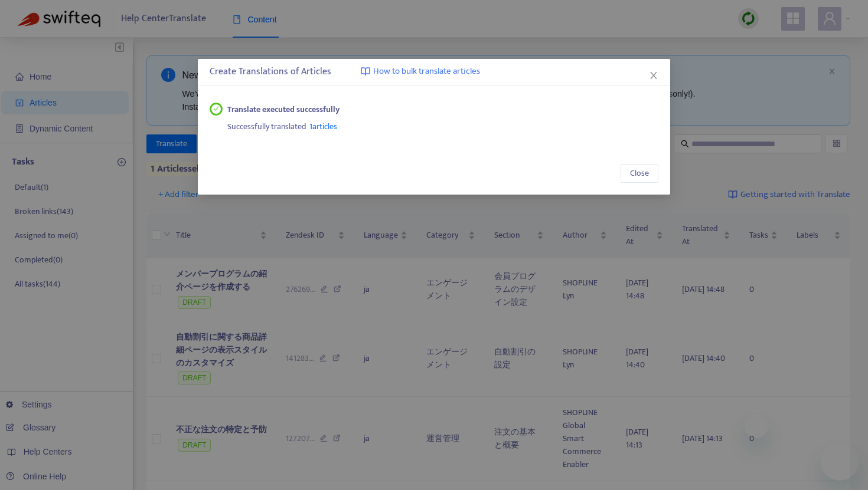  Describe the element at coordinates (283, 110) in the screenshot. I see `strong: Translate executed successfully` at that location.